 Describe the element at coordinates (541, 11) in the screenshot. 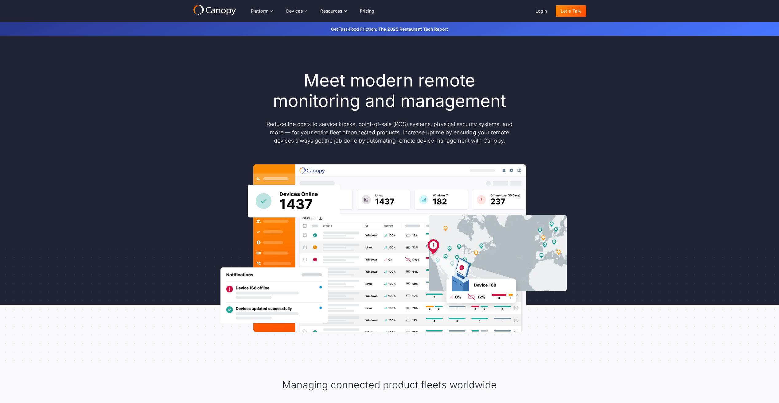

I see `a: Login` at that location.